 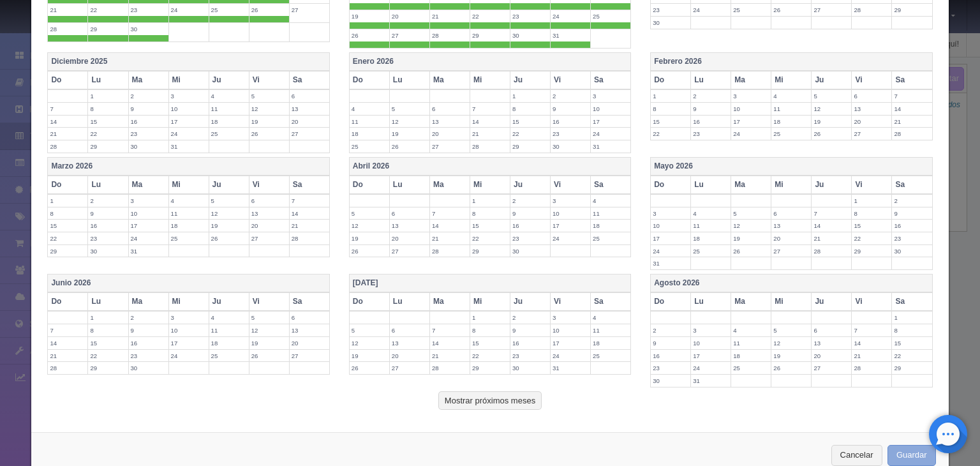 What do you see at coordinates (711, 355) in the screenshot?
I see `label: 17` at bounding box center [711, 355].